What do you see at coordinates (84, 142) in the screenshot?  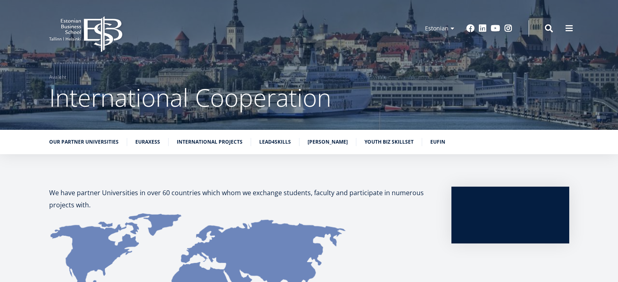 I see `a: Our partner universities` at bounding box center [84, 142].